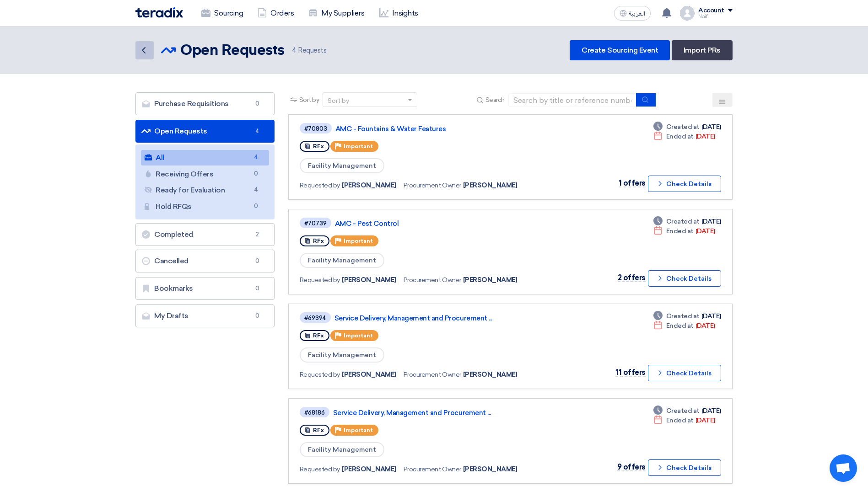  I want to click on a: All, so click(204, 158).